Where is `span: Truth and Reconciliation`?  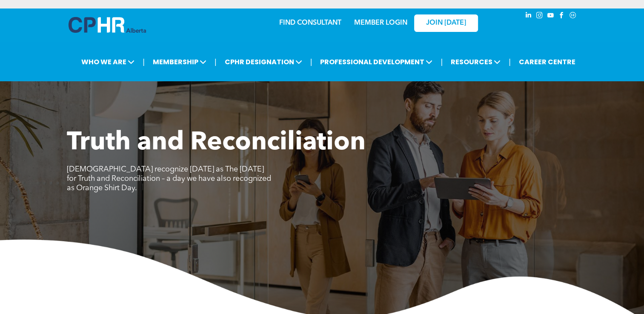
span: Truth and Reconciliation is located at coordinates (216, 143).